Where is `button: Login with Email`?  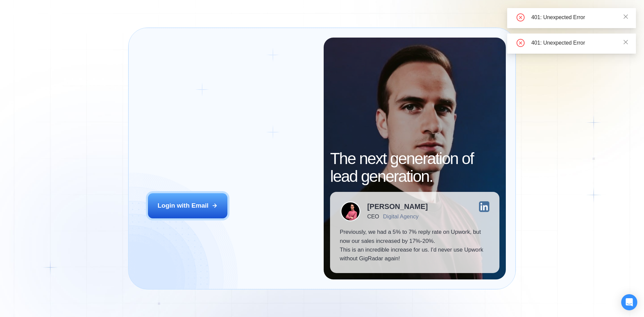
button: Login with Email is located at coordinates (188, 206).